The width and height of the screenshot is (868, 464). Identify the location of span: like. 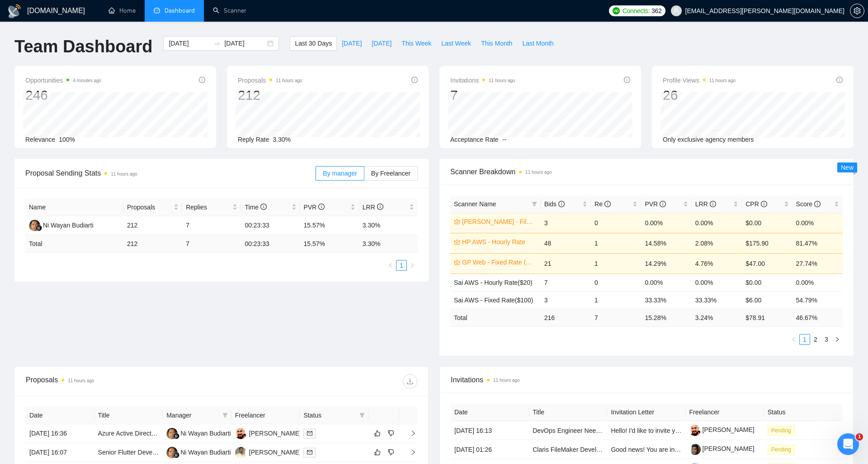
(378, 452).